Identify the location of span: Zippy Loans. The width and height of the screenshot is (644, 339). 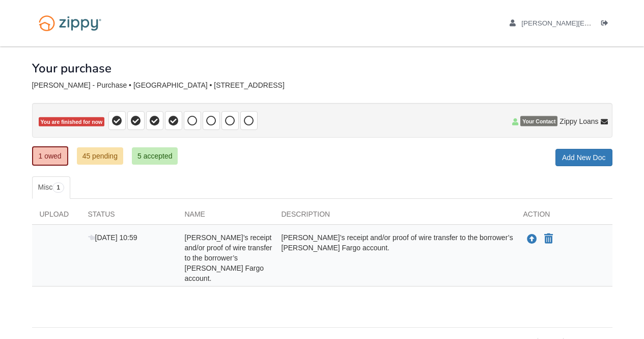
(579, 121).